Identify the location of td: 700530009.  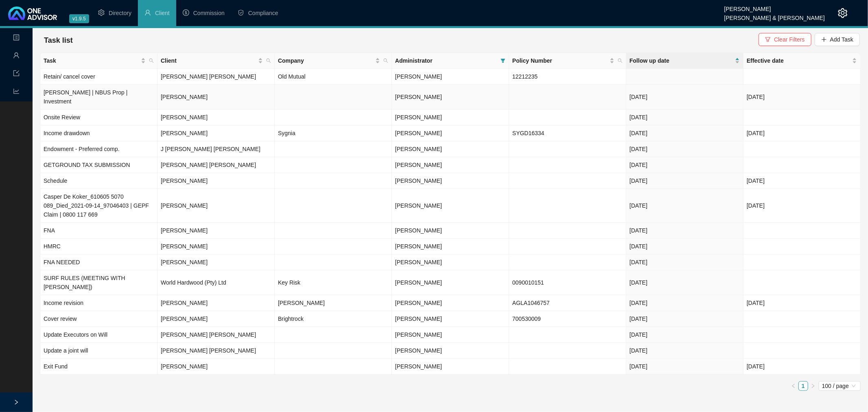
(568, 319).